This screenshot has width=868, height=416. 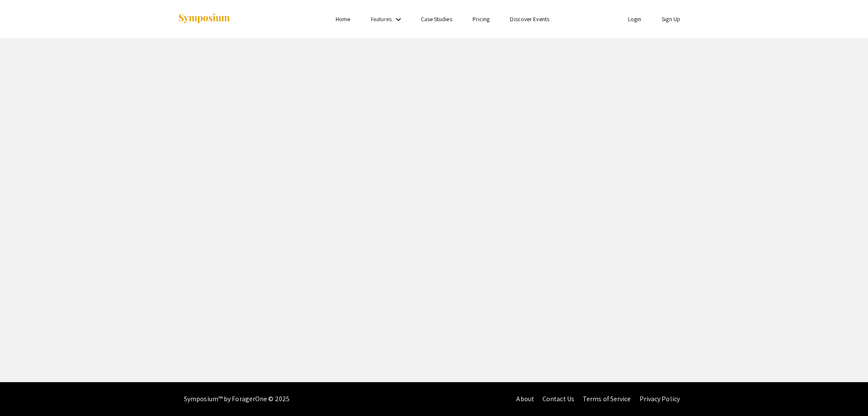 What do you see at coordinates (525, 399) in the screenshot?
I see `a: About` at bounding box center [525, 399].